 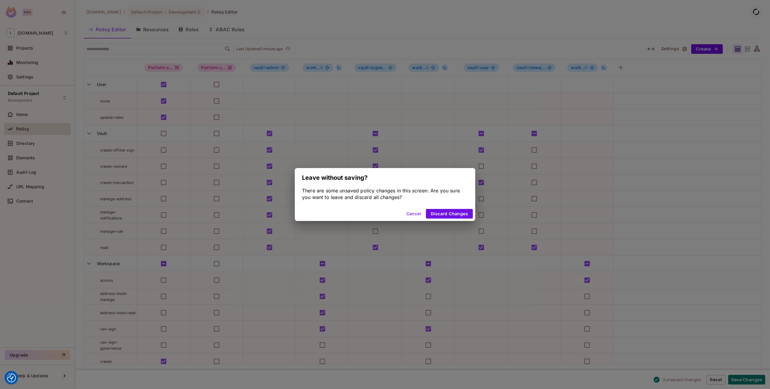 I want to click on button: Discard Changes, so click(x=449, y=214).